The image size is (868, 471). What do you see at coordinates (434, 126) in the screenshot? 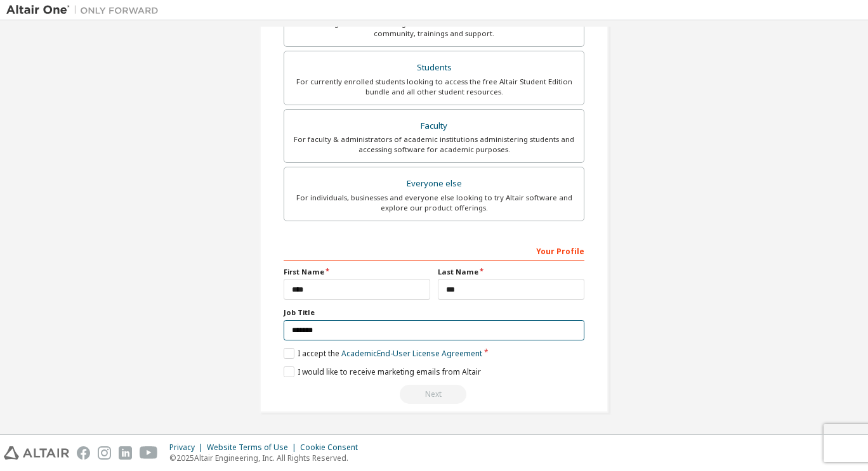
I see `div: Faculty` at bounding box center [434, 126].